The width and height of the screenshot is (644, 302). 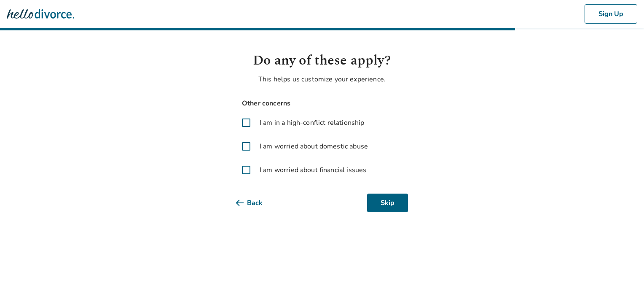 What do you see at coordinates (41, 14) in the screenshot?
I see `img: Hello Divorce Logo` at bounding box center [41, 14].